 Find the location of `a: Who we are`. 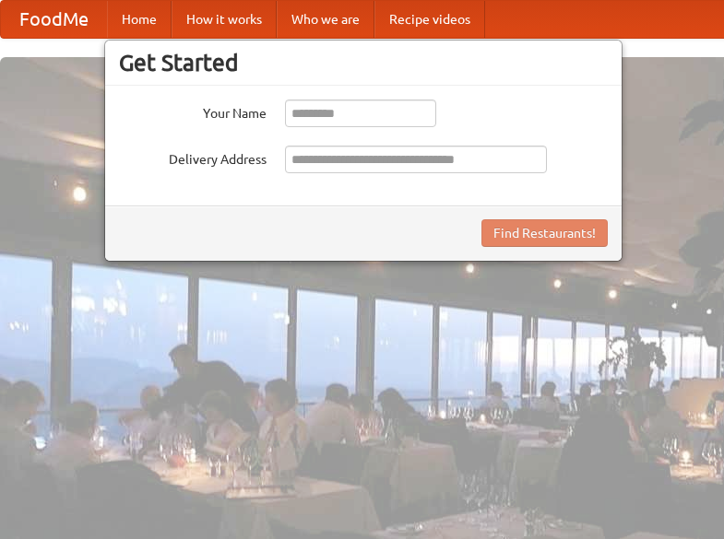

a: Who we are is located at coordinates (325, 19).